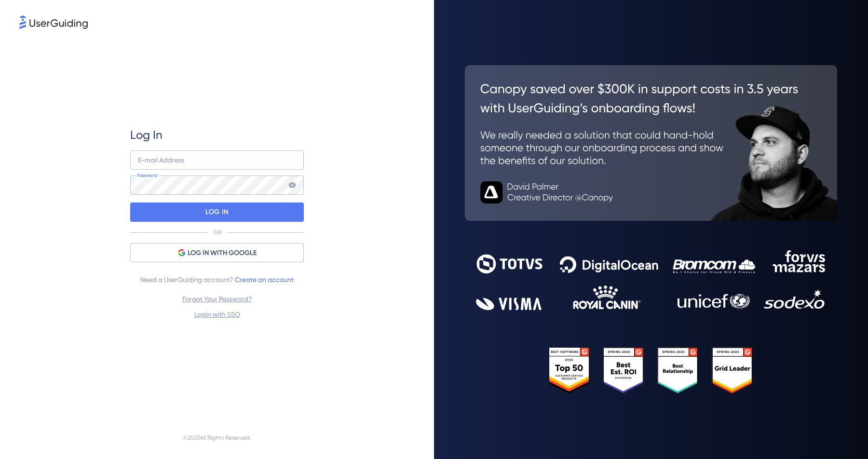 The image size is (868, 459). I want to click on a: Create an account, so click(264, 279).